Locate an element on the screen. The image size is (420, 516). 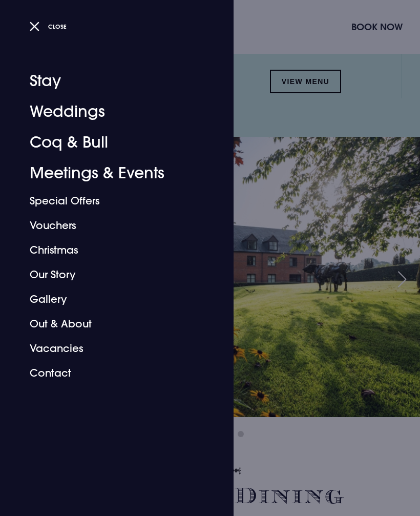
a: Coq & Bull is located at coordinates (110, 143).